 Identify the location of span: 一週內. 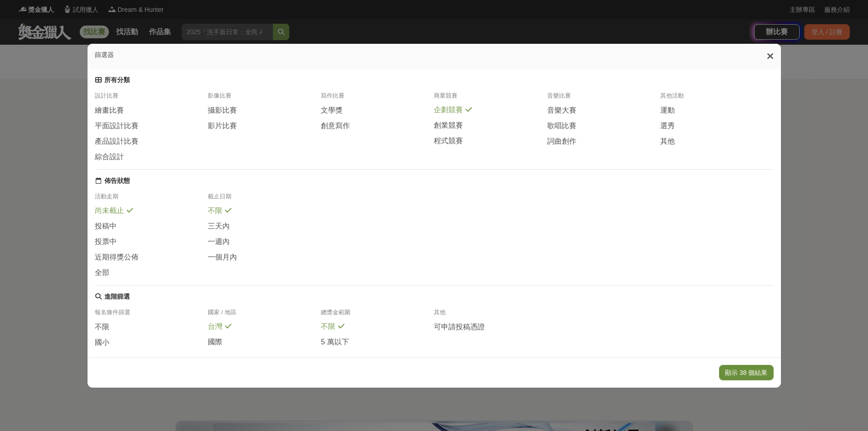
(219, 242).